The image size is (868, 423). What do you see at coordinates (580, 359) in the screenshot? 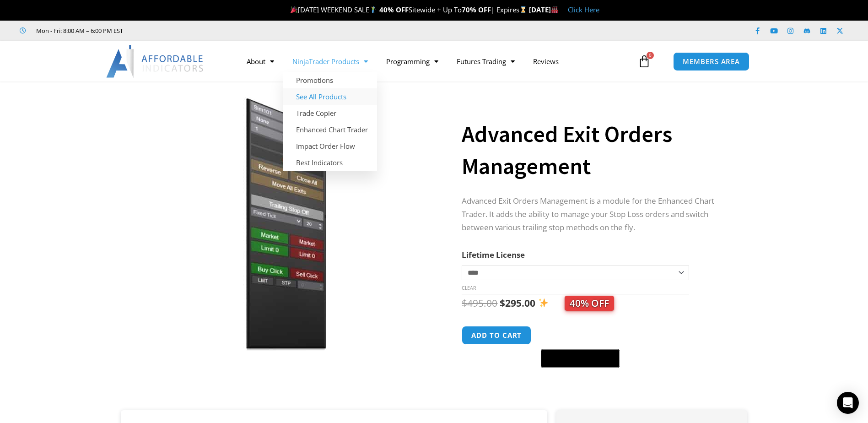
I see `button: Buy with GPay` at bounding box center [580, 359].